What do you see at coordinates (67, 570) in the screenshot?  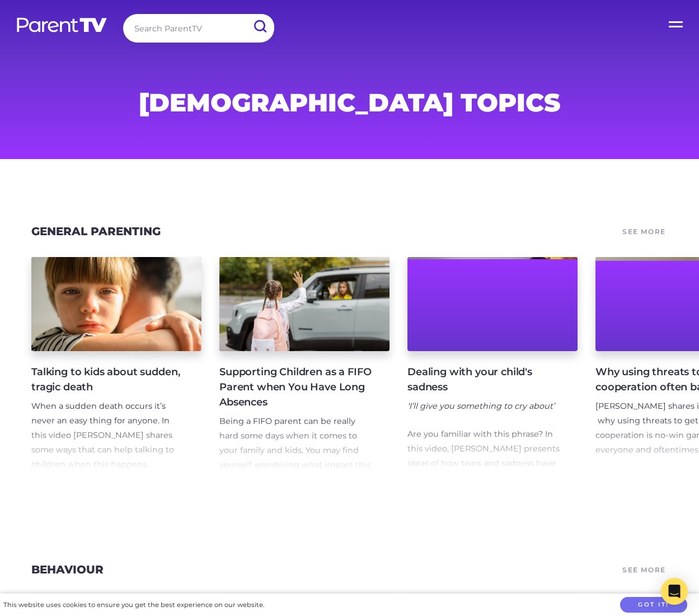 I see `a: Behaviour` at bounding box center [67, 570].